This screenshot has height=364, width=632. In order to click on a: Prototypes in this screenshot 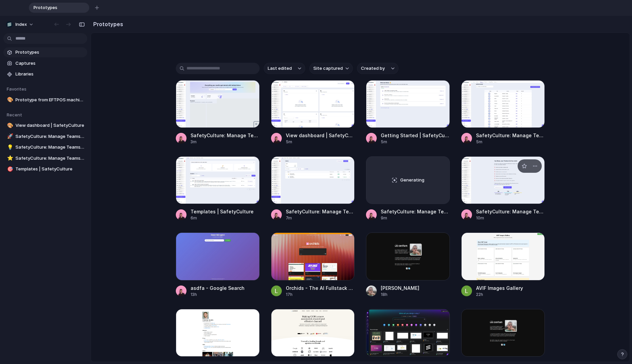, I will do `click(45, 52)`.